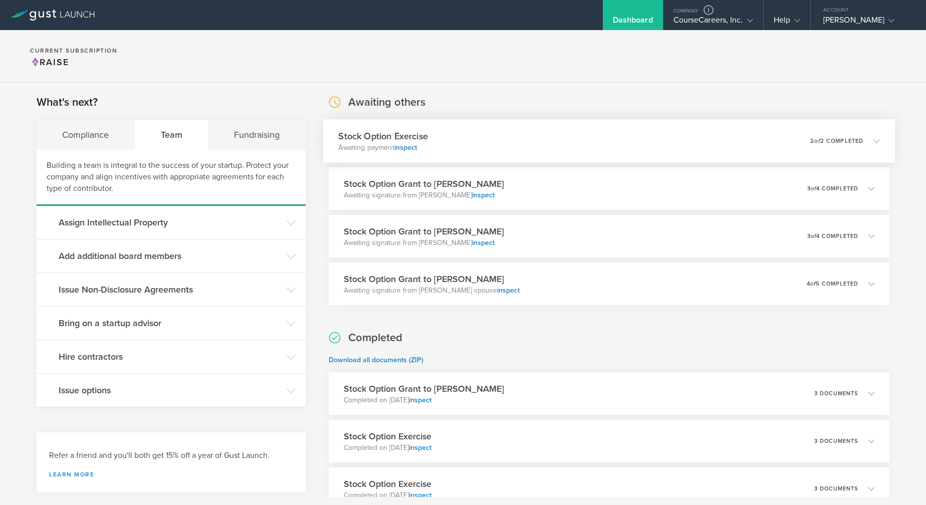 This screenshot has width=926, height=505. I want to click on div: Chat Widget, so click(901, 481).